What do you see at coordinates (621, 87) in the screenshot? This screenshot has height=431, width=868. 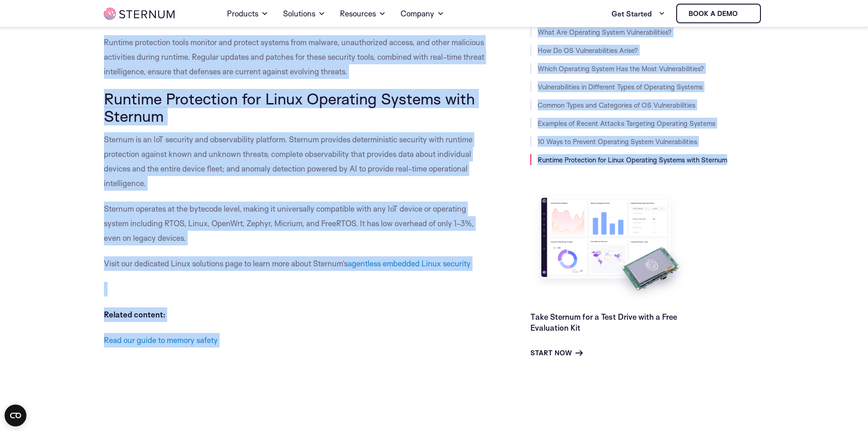 I see `a: Vulnerabilities in Different Types of Operating Systems` at bounding box center [621, 87].